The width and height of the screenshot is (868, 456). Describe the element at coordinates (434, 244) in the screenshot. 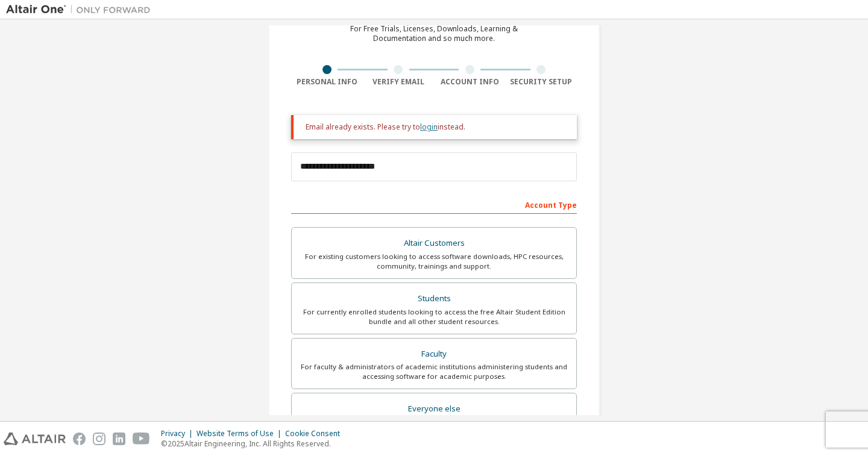

I see `div: Altair Customers` at that location.